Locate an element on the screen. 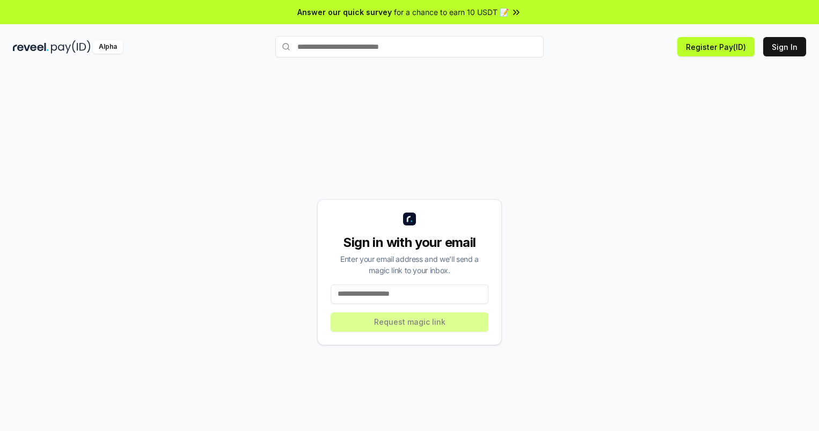 Image resolution: width=819 pixels, height=431 pixels. img: pay_id is located at coordinates (71, 47).